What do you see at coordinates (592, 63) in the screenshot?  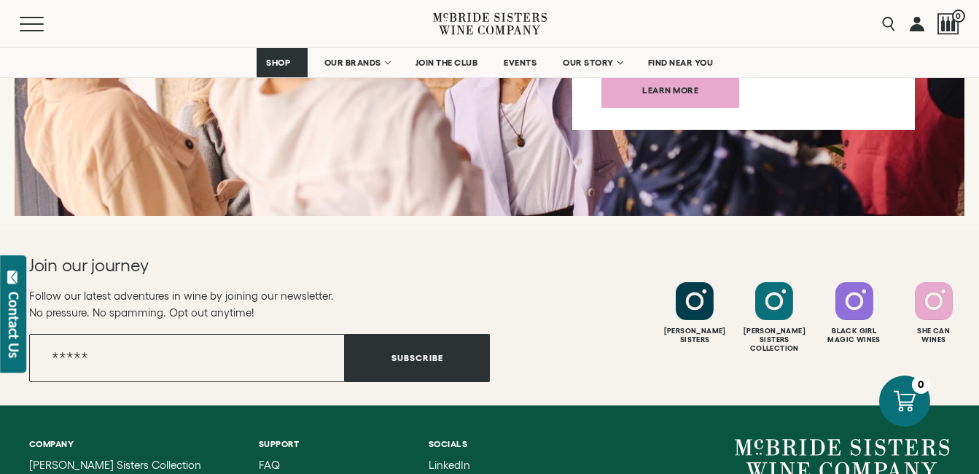 I see `a: OUR STORY` at bounding box center [592, 63].